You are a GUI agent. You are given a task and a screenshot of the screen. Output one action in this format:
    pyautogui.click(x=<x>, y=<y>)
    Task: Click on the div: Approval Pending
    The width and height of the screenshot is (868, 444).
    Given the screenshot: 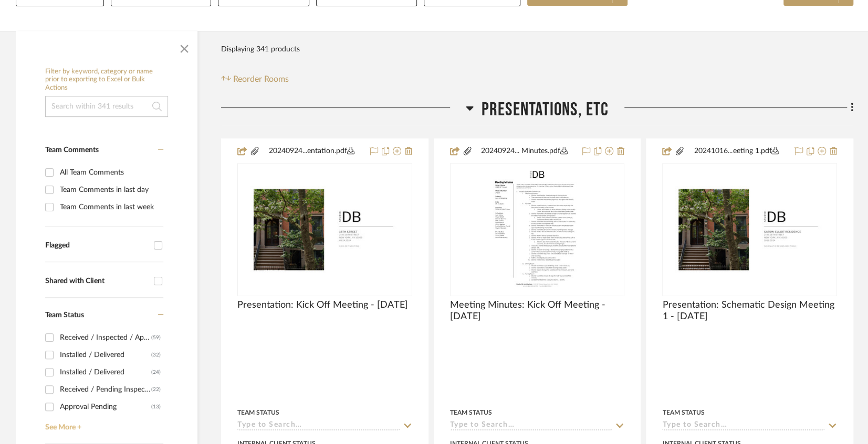 What is the action you would take?
    pyautogui.click(x=106, y=407)
    